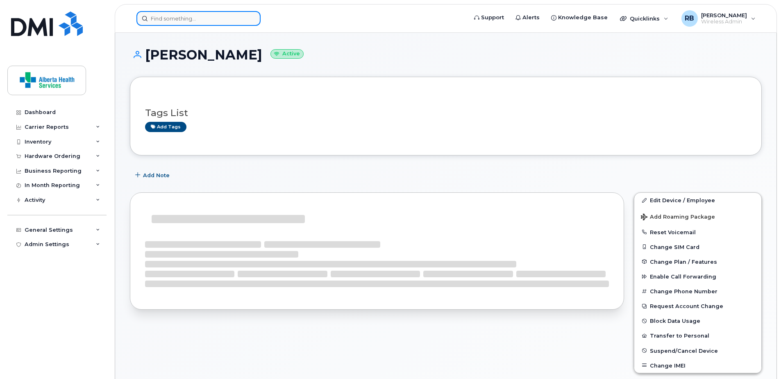  What do you see at coordinates (698, 365) in the screenshot?
I see `button: Change IMEI` at bounding box center [698, 365].